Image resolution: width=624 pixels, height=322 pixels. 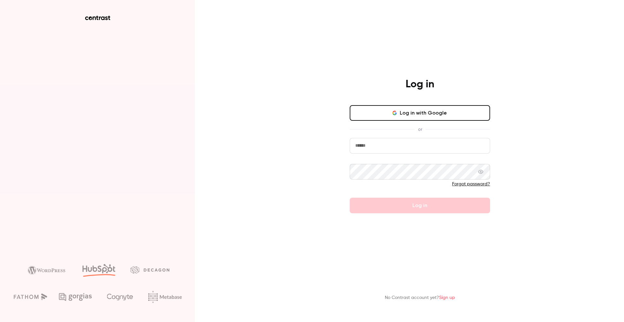 What do you see at coordinates (447, 298) in the screenshot?
I see `a: Sign up` at bounding box center [447, 298].